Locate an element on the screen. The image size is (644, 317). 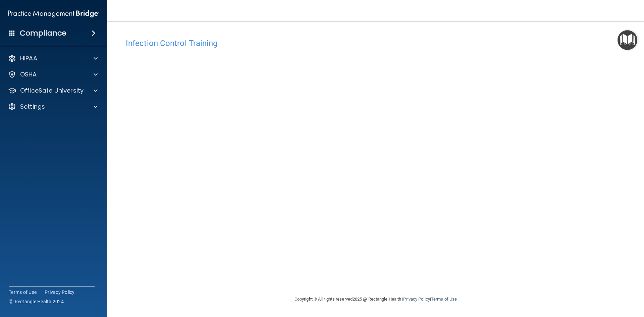
p: OSHA is located at coordinates (29, 75).